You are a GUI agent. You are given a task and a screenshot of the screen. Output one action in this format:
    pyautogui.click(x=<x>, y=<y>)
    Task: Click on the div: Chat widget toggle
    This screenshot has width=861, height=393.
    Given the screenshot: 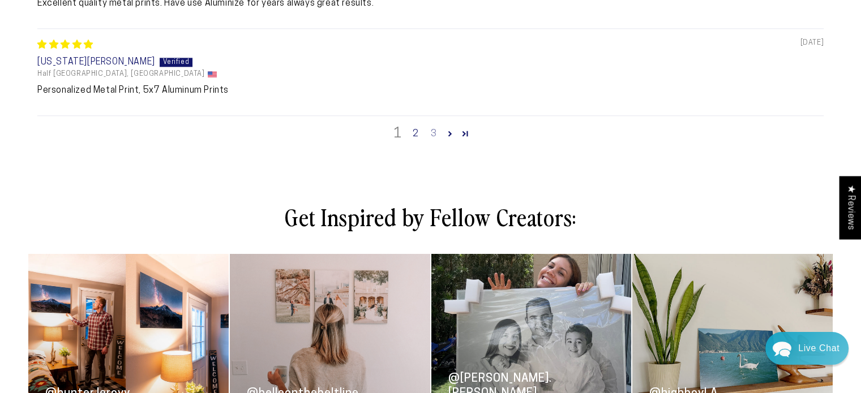 What is the action you would take?
    pyautogui.click(x=806, y=349)
    